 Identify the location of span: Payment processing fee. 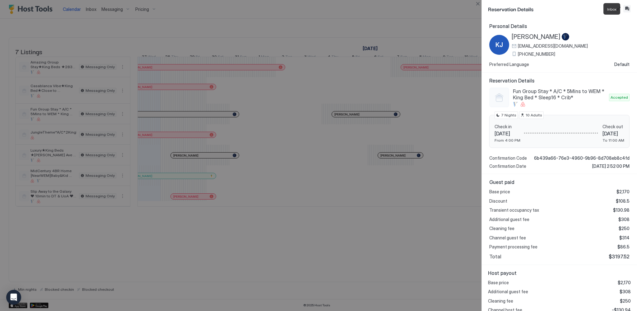
(513, 247).